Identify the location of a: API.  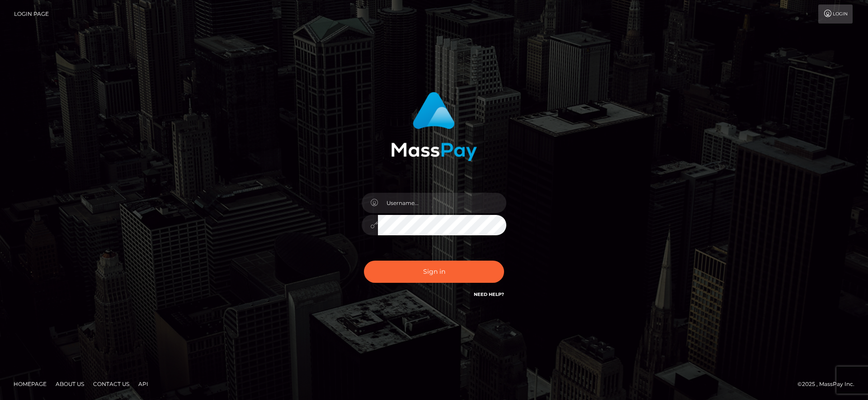
(143, 383).